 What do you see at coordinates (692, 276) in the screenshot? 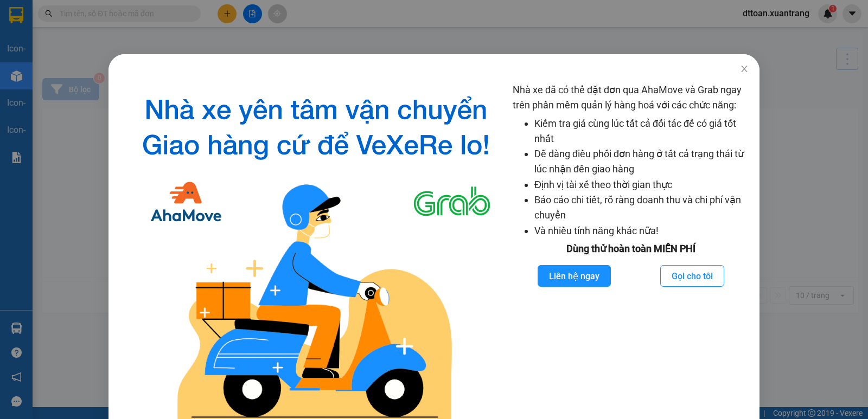
I see `button: Gọi cho tôi` at bounding box center [692, 276].